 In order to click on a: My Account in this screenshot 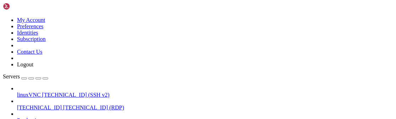, I will do `click(31, 20)`.